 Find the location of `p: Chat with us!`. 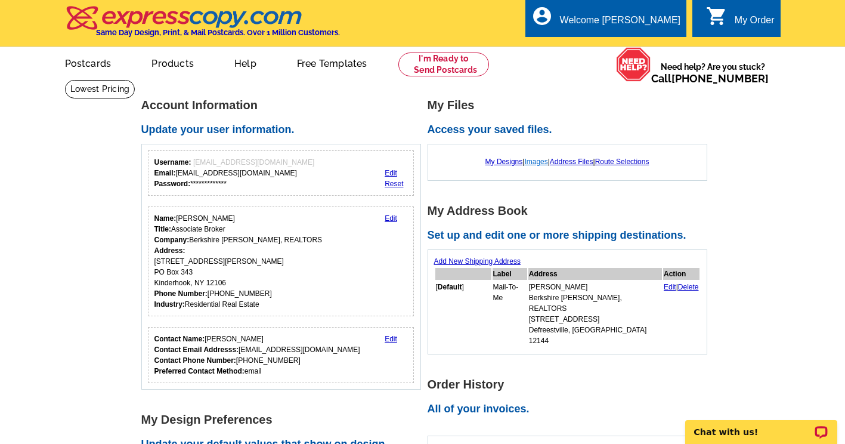

p: Chat with us! is located at coordinates (76, 26).